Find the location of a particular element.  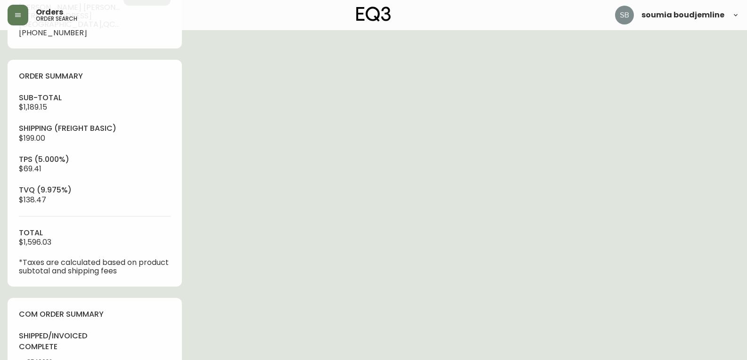

span: Orders is located at coordinates (49, 12).